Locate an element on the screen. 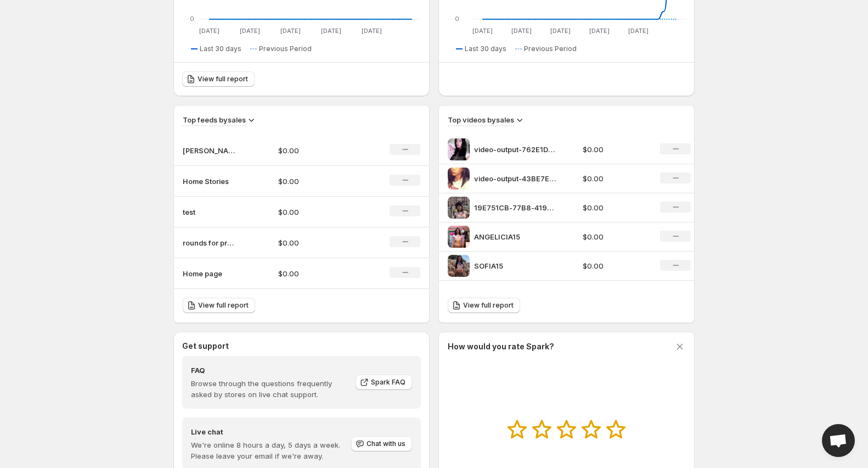 The width and height of the screenshot is (868, 468). h4: Live chat is located at coordinates (271, 431).